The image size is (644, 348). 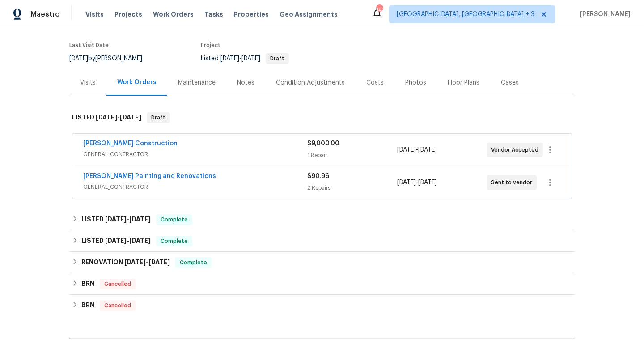 I want to click on div: Condition Adjustments, so click(x=310, y=83).